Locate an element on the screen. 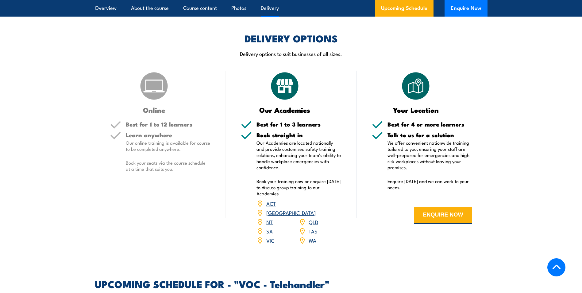 The width and height of the screenshot is (582, 293). a: WA is located at coordinates (312, 240).